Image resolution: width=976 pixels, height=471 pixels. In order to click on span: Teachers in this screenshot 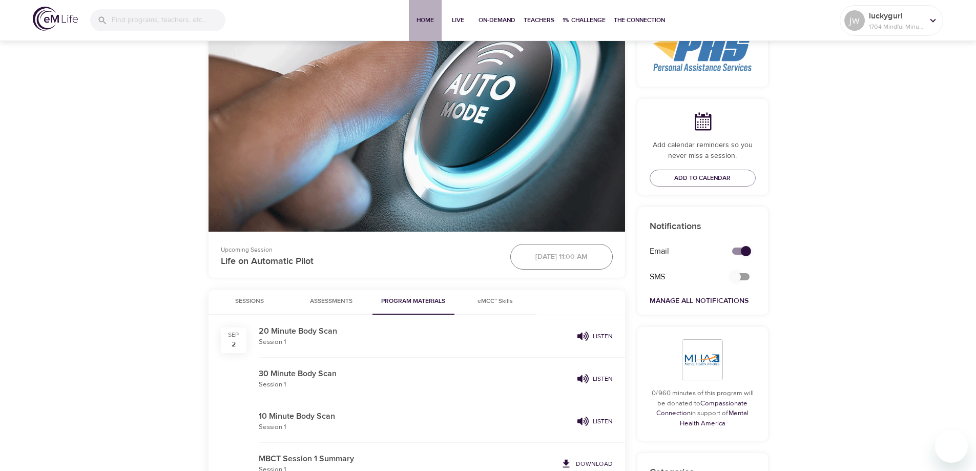, I will do `click(539, 20)`.